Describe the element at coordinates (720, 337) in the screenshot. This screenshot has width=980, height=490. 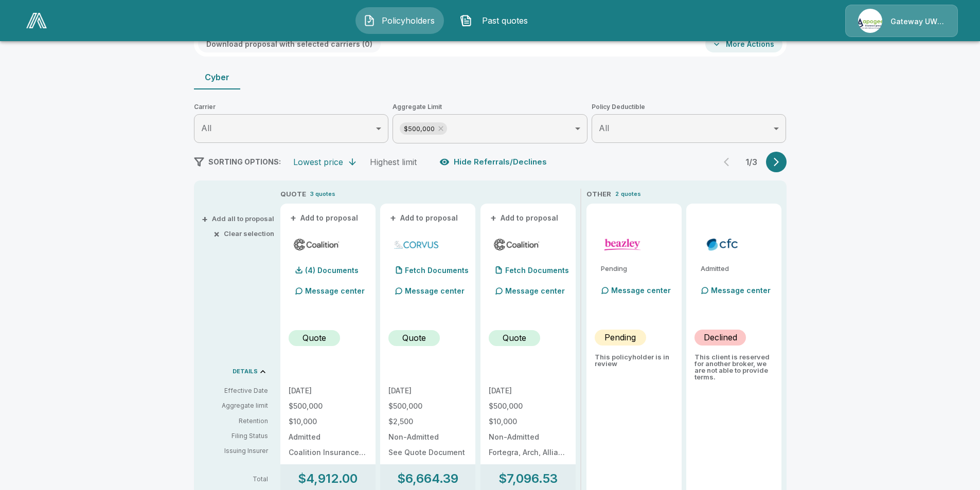
I see `p: Declined` at that location.